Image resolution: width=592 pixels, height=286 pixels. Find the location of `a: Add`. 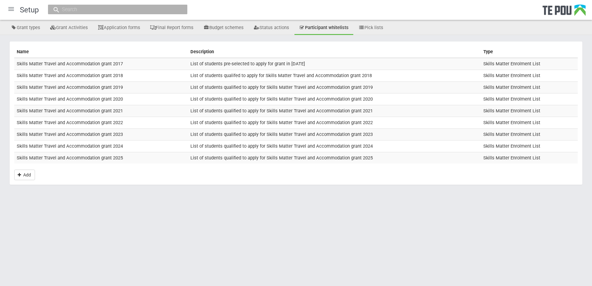

a: Add is located at coordinates (24, 175).